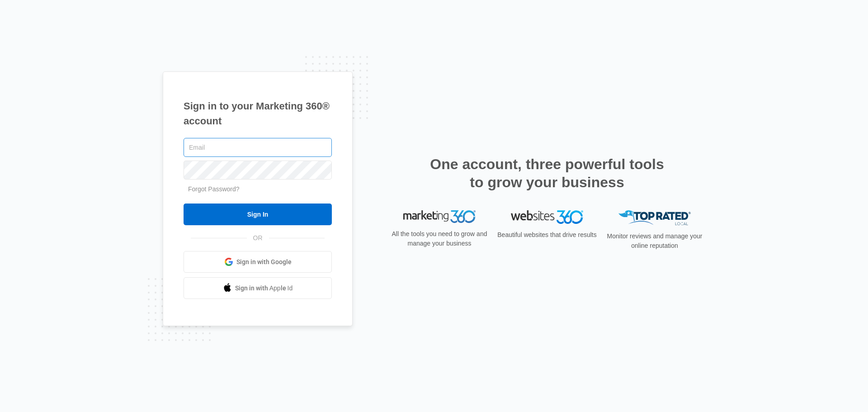 Image resolution: width=868 pixels, height=412 pixels. Describe the element at coordinates (547, 173) in the screenshot. I see `h2: One account, three powerful tools to grow your business` at that location.